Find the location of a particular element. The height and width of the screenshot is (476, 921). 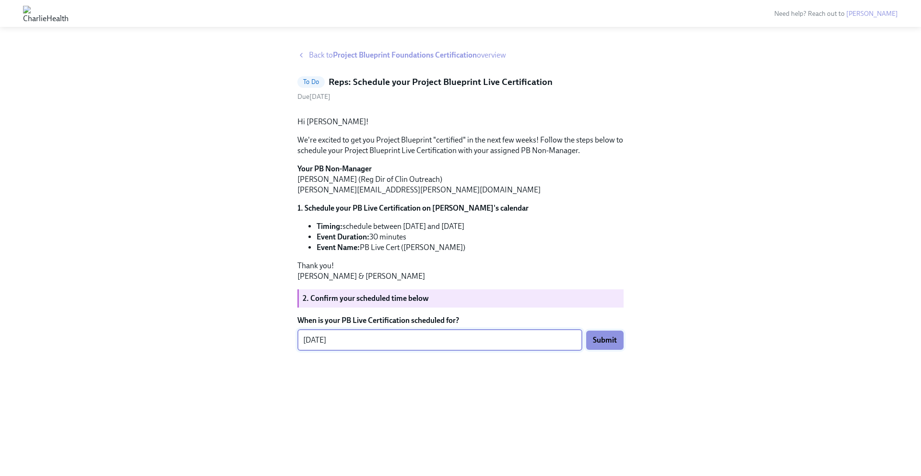

a: Back toProject Blueprint Foundations Certificationoverview is located at coordinates (461, 55).